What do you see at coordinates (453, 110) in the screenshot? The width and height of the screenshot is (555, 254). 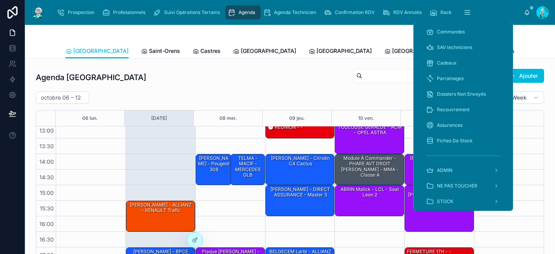 I see `span: Recouvrement` at bounding box center [453, 110].